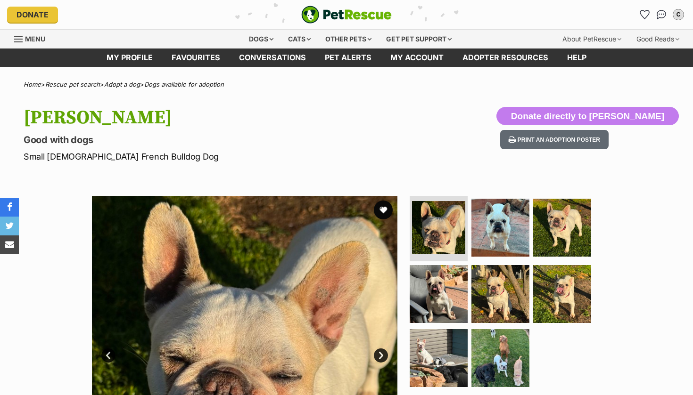 This screenshot has width=693, height=395. Describe the element at coordinates (381, 356) in the screenshot. I see `a: Next` at that location.